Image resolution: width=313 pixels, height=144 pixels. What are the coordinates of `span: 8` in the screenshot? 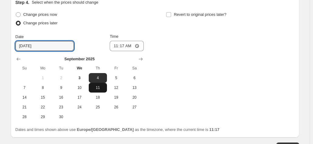 It's located at (43, 88).